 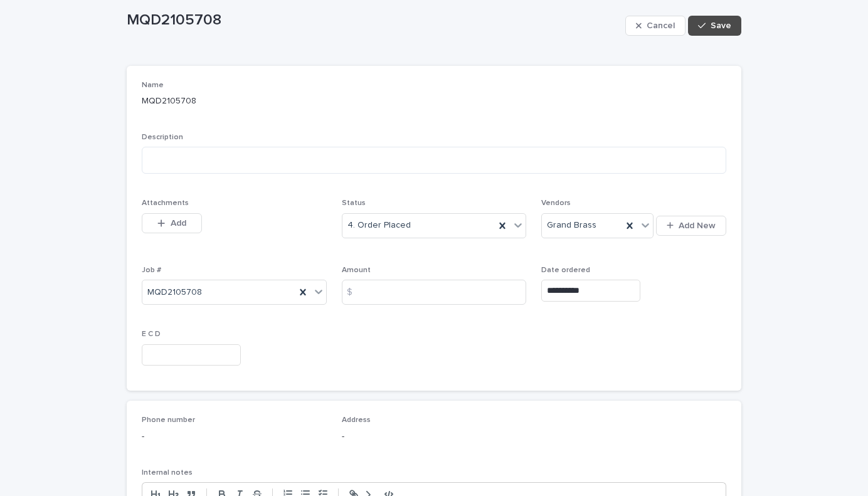 What do you see at coordinates (379, 225) in the screenshot?
I see `span: 4. Order Placed` at bounding box center [379, 225].